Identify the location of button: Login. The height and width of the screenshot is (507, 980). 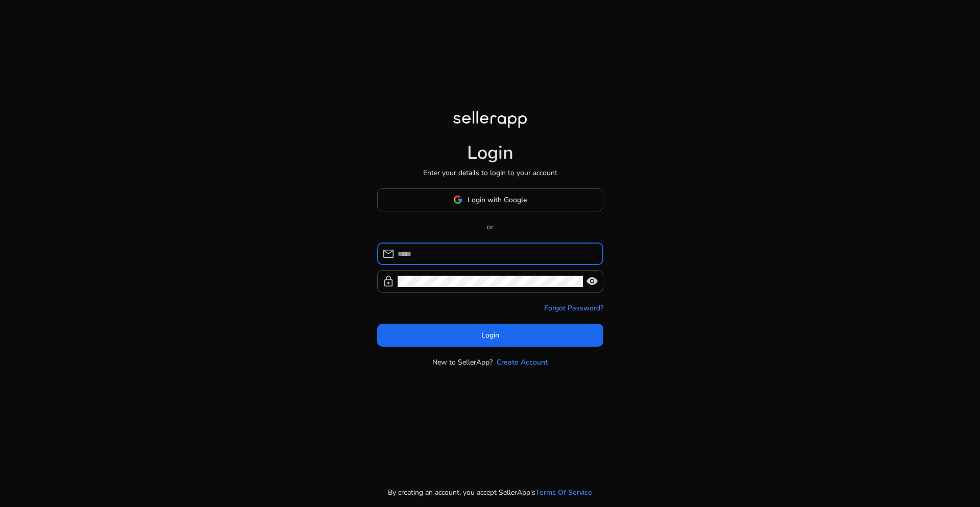
(490, 335).